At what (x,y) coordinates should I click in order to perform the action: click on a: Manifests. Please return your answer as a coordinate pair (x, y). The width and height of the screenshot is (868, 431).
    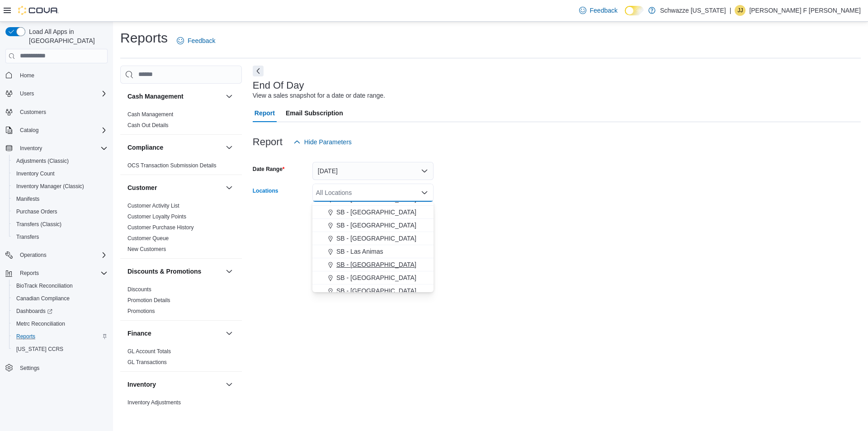
    Looking at the image, I should click on (27, 199).